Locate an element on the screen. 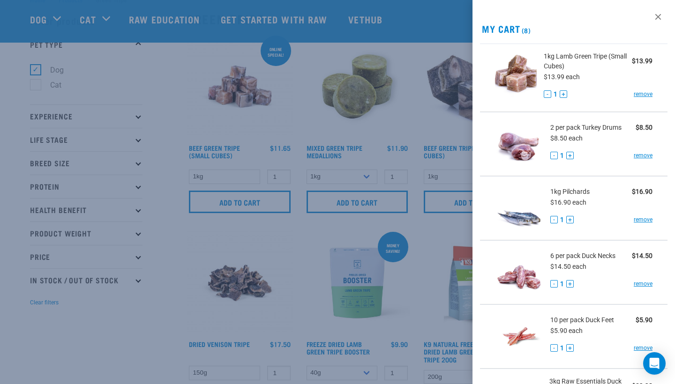 This screenshot has height=384, width=675. span: 10 per pack Duck Feet is located at coordinates (582, 320).